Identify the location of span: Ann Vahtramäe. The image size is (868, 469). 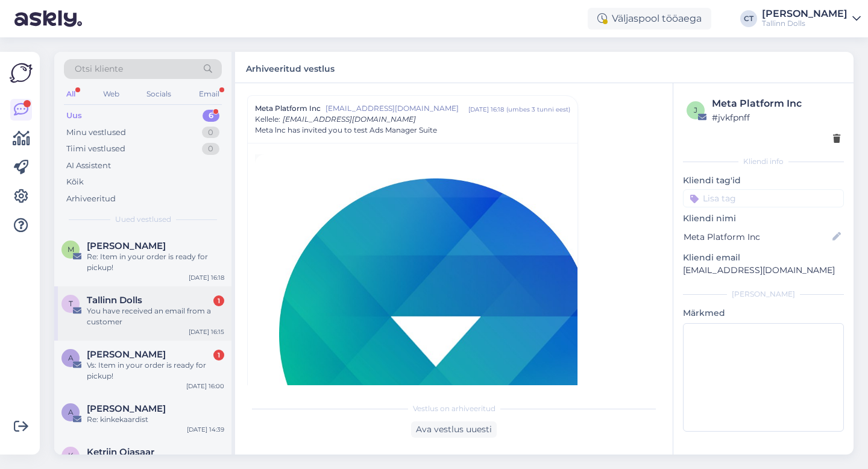
(126, 355).